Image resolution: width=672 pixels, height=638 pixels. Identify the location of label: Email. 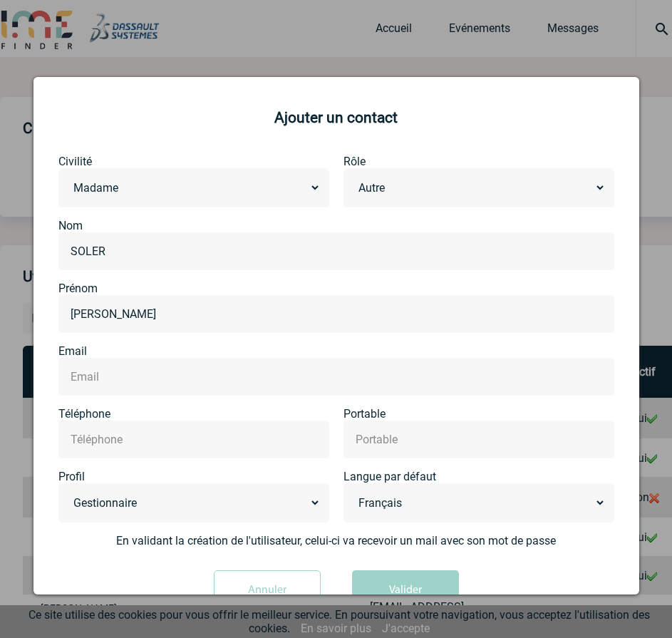
(336, 351).